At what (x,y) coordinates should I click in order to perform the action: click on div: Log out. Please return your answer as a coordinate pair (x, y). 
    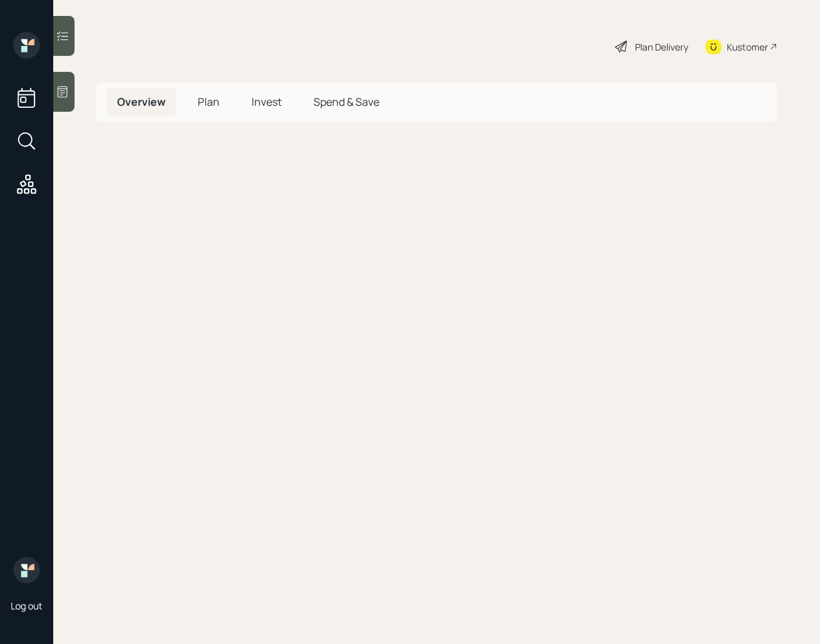
    Looking at the image, I should click on (27, 606).